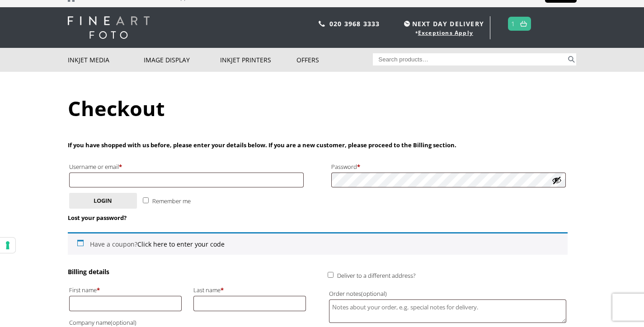 The height and width of the screenshot is (327, 644). I want to click on div: Have a coupon?, so click(318, 244).